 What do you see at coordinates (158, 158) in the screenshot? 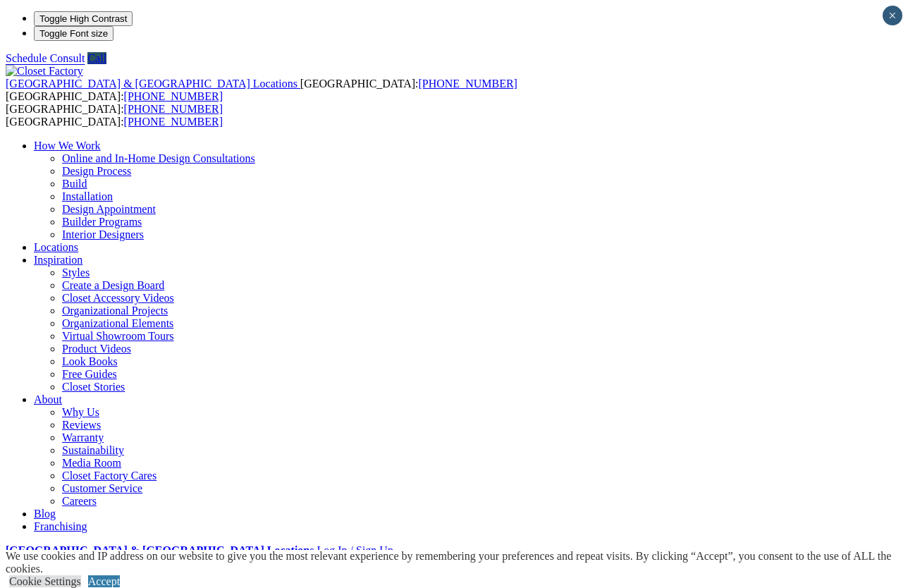
I see `a: Online and In-Home Design Consultations` at bounding box center [158, 158].